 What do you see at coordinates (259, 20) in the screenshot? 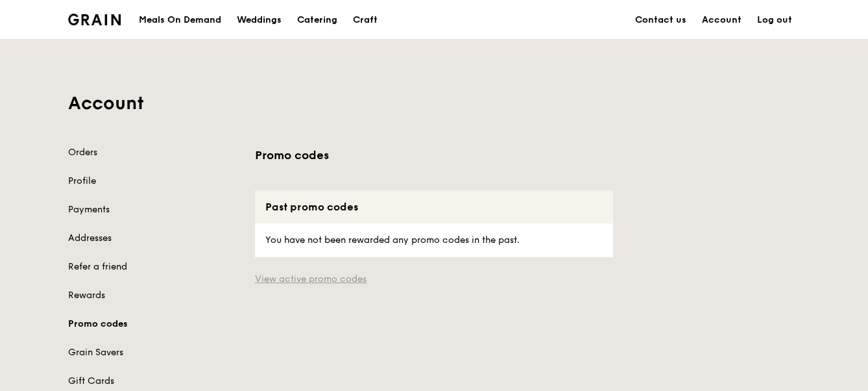
I see `div: Weddings` at bounding box center [259, 20].